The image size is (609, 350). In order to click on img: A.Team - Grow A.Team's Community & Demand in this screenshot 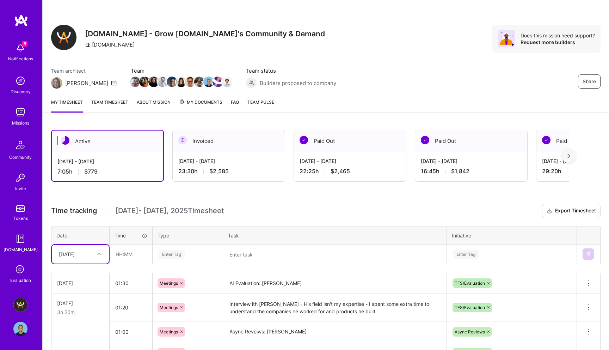, I will do `click(20, 305)`.